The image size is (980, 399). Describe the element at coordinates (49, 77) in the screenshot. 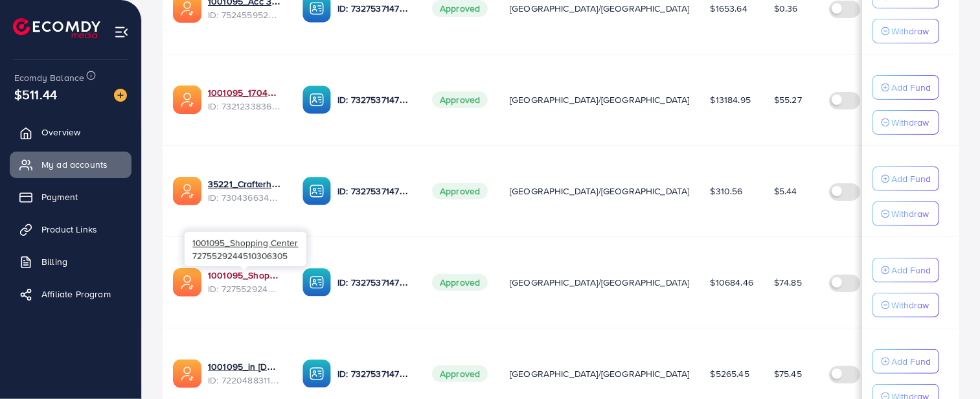

I see `span: Ecomdy Balance` at that location.